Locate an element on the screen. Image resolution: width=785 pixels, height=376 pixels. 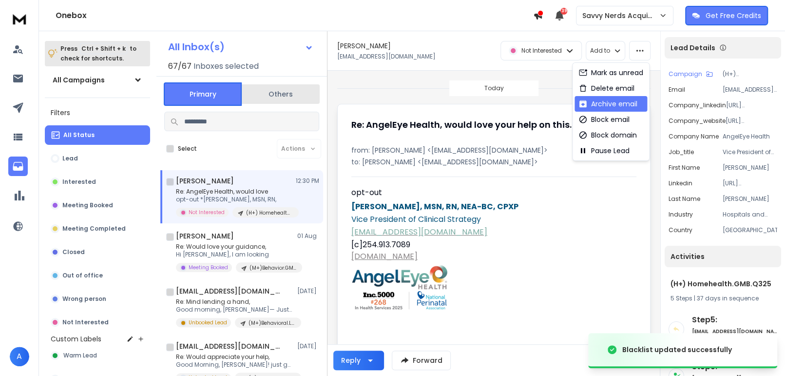
p: linkedin is located at coordinates (681, 183).